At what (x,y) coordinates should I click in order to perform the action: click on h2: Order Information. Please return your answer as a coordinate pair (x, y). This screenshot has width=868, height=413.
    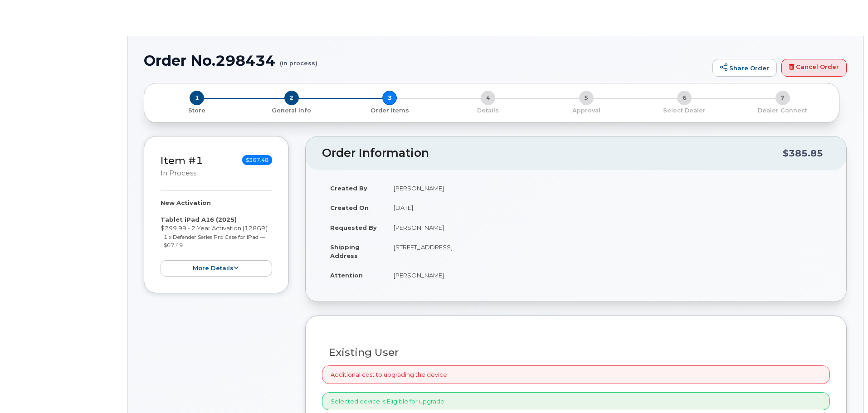
    Looking at the image, I should click on (553, 153).